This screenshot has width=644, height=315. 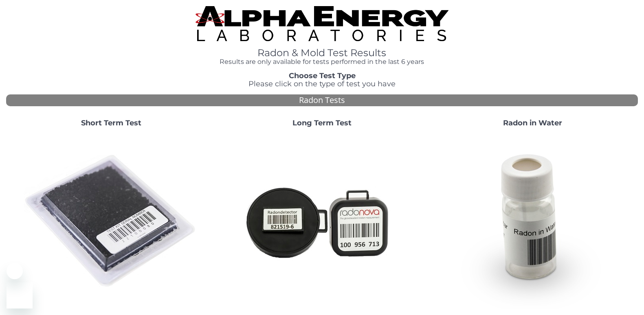 What do you see at coordinates (322, 84) in the screenshot?
I see `span: Please click on the type of test you have` at bounding box center [322, 84].